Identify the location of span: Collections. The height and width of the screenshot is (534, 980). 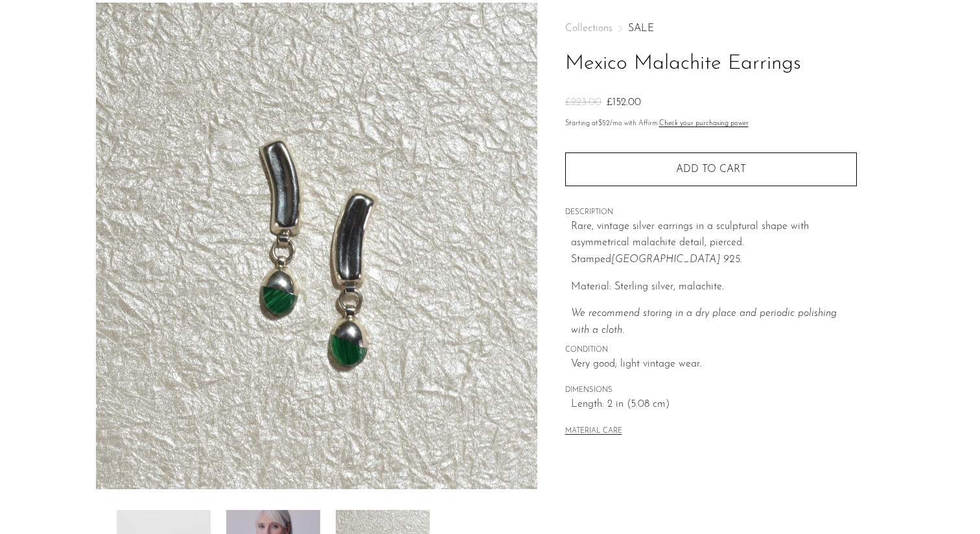
(589, 28).